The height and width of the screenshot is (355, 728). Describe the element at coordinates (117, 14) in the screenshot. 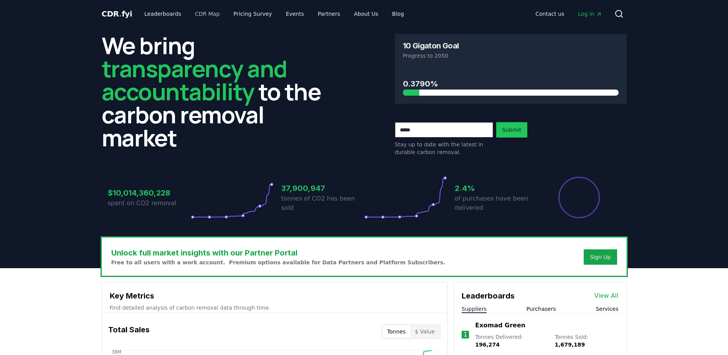

I see `a: CDR.fyi` at that location.